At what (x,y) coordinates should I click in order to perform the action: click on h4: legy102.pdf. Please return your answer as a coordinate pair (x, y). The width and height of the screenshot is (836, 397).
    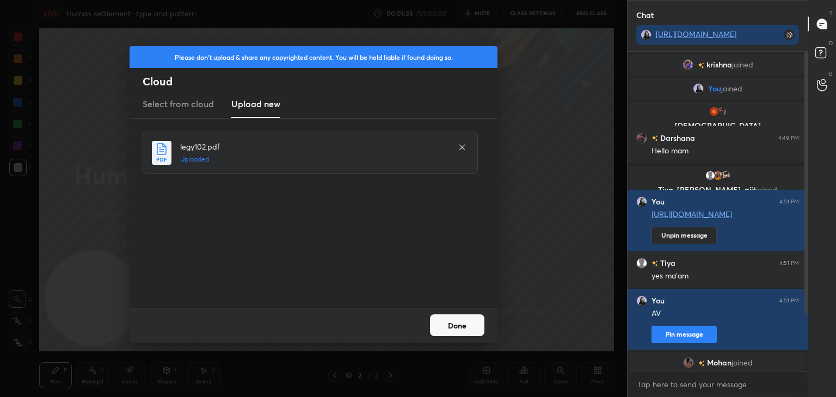
    Looking at the image, I should click on (314, 146).